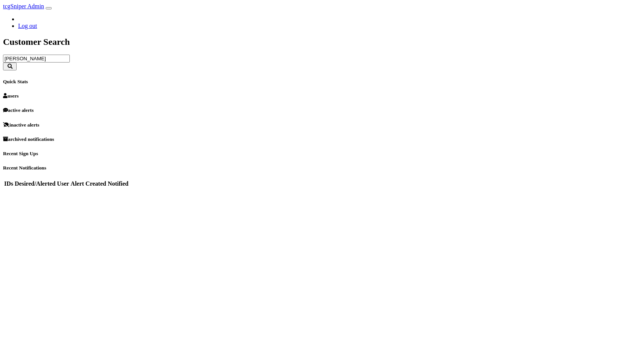 Image resolution: width=644 pixels, height=351 pixels. I want to click on h5: archived notifications, so click(322, 139).